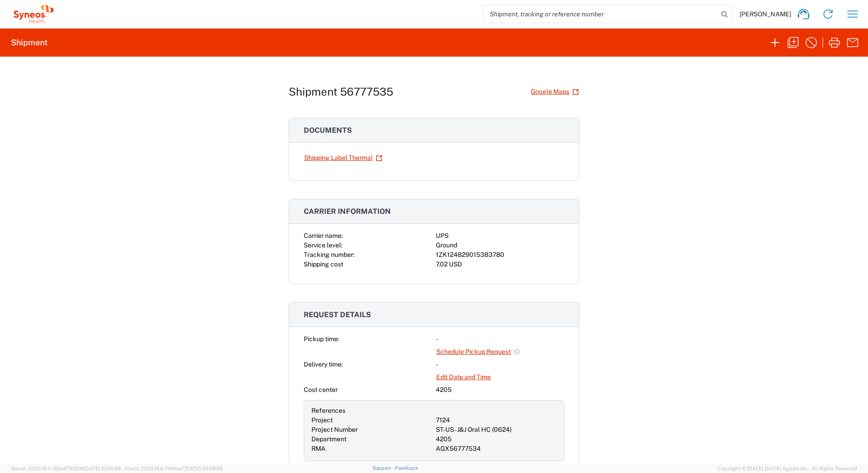 This screenshot has width=868, height=473. What do you see at coordinates (323, 236) in the screenshot?
I see `span: Carrier name:` at bounding box center [323, 236].